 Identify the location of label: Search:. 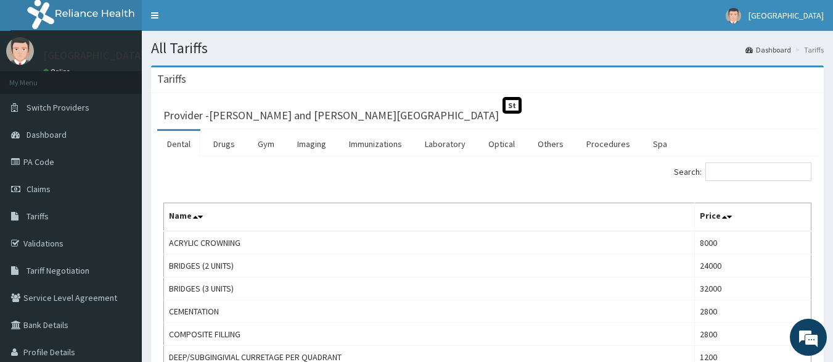
(743, 171).